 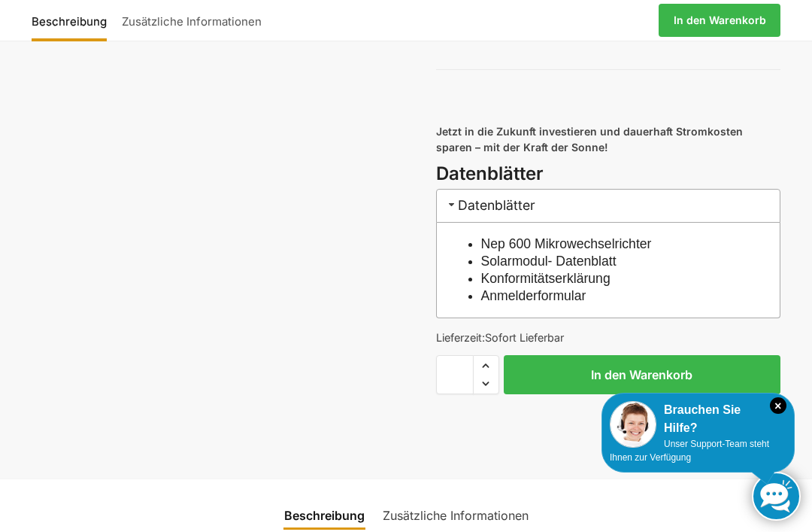 What do you see at coordinates (524, 337) in the screenshot?
I see `span: Sofort Lieferbar` at bounding box center [524, 337].